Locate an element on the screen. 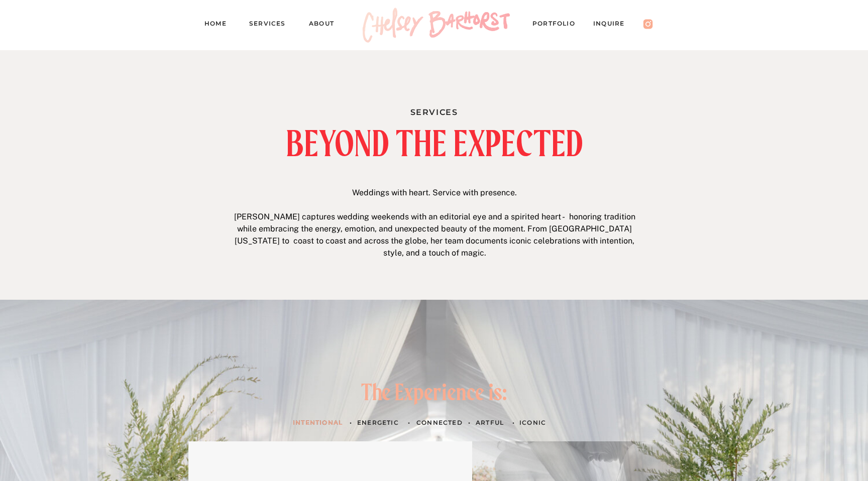  div: The Experience is: is located at coordinates (434, 394).